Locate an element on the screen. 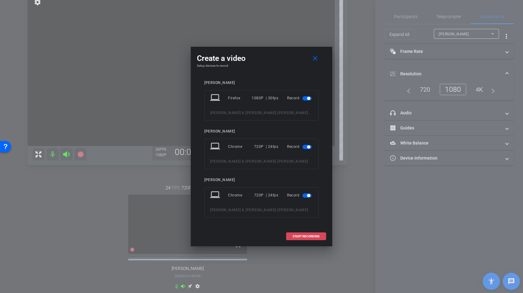 This screenshot has height=293, width=523. mat-icon: close is located at coordinates (315, 58).